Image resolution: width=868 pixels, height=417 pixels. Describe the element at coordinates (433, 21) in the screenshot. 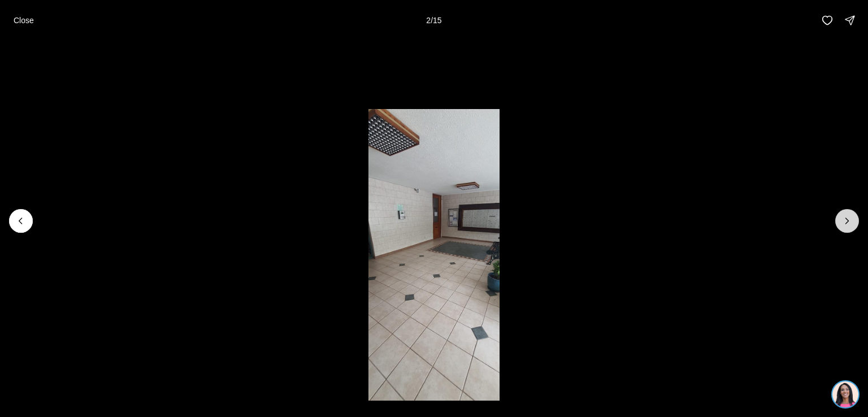

I see `p: 2 / 15` at that location.